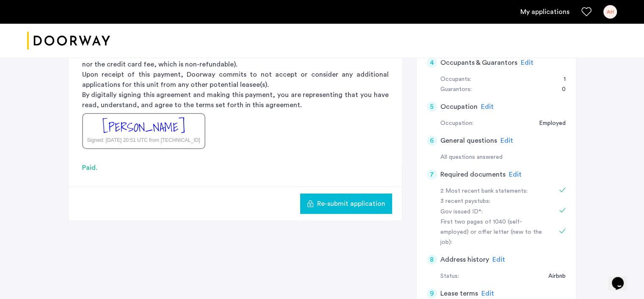 Image resolution: width=644 pixels, height=299 pixels. What do you see at coordinates (450, 277) in the screenshot?
I see `div: Status:` at bounding box center [450, 277].